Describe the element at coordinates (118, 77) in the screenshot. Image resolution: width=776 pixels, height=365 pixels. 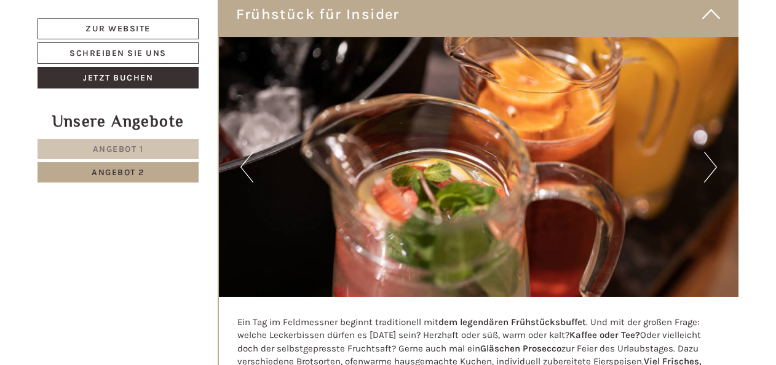
I see `a: Jetzt buchen` at that location.